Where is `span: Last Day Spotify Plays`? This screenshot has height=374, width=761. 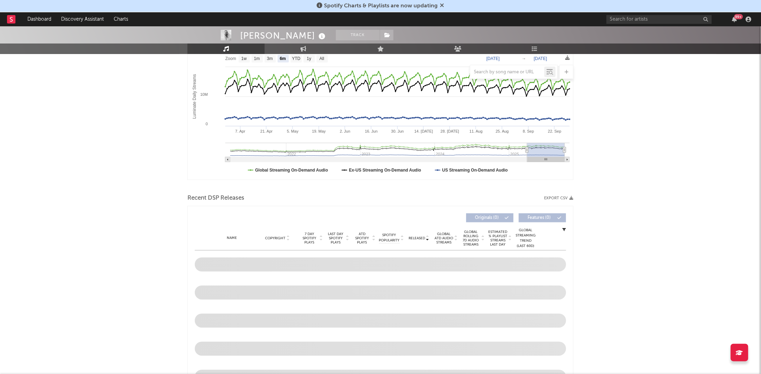 span: Last Day Spotify Plays is located at coordinates (336, 238).